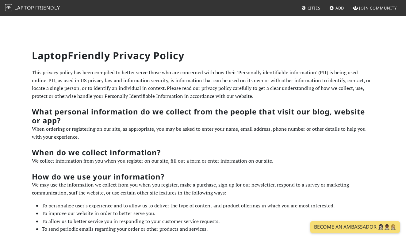 The width and height of the screenshot is (406, 239). What do you see at coordinates (32, 8) in the screenshot?
I see `a: LaptopFriendly LaptopFriendly` at bounding box center [32, 8].